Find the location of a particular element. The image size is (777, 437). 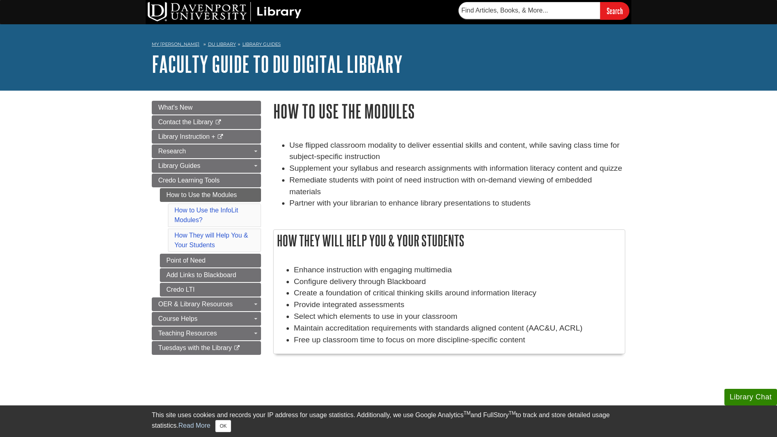

span: Contact the Library is located at coordinates (185, 122).